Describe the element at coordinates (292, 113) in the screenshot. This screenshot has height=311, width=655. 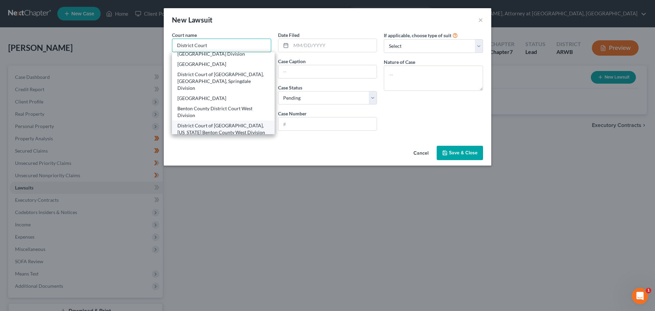
I see `label: Case Number` at that location.